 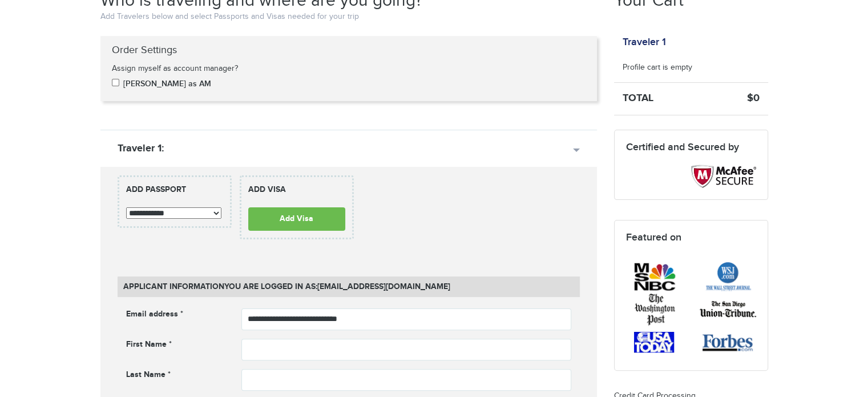 I want to click on p: Add Travelers below and select Passports and Visas needed for your trip, so click(x=349, y=17).